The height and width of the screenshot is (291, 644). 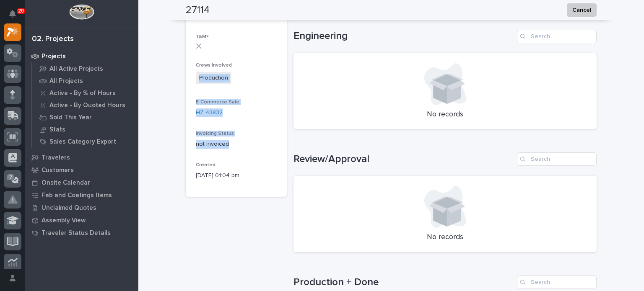 What do you see at coordinates (581, 10) in the screenshot?
I see `span: Cancel` at bounding box center [581, 10].